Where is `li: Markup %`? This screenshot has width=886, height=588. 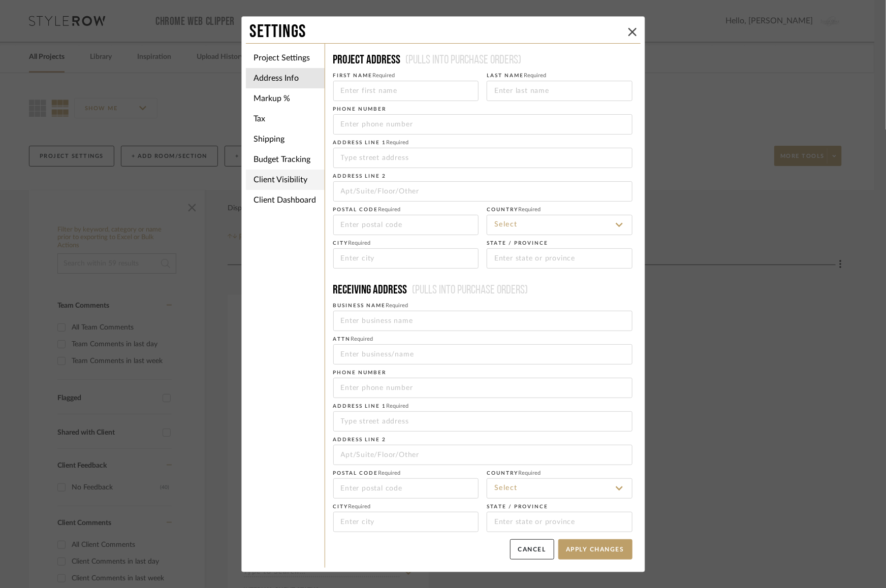
li: Markup % is located at coordinates (285, 98).